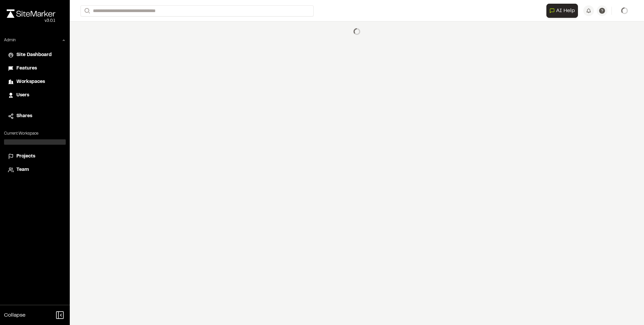 The height and width of the screenshot is (325, 644). Describe the element at coordinates (31, 21) in the screenshot. I see `div: Oh geez...please don't...` at that location.